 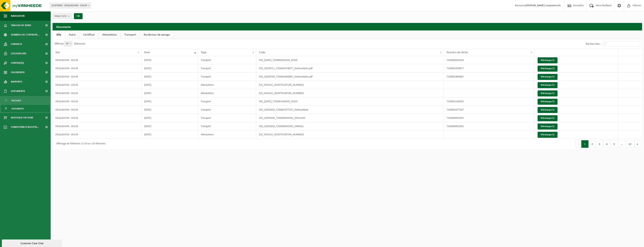 What do you see at coordinates (26, 108) in the screenshot?
I see `a: Documents` at bounding box center [26, 108].